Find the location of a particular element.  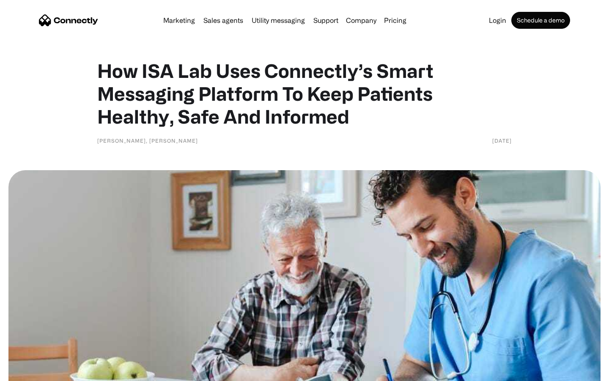

a: Utility messaging is located at coordinates (278, 20).